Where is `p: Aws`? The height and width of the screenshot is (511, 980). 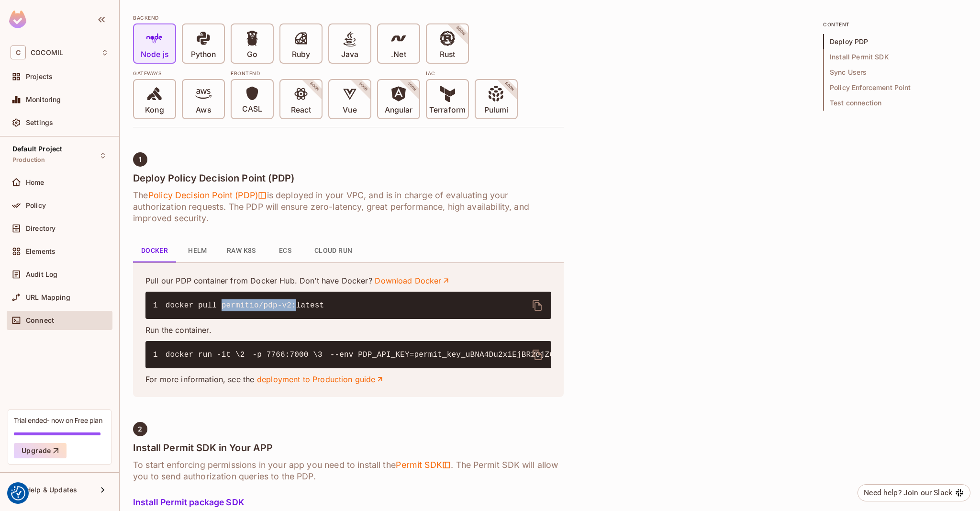
p: Aws is located at coordinates (203, 110).